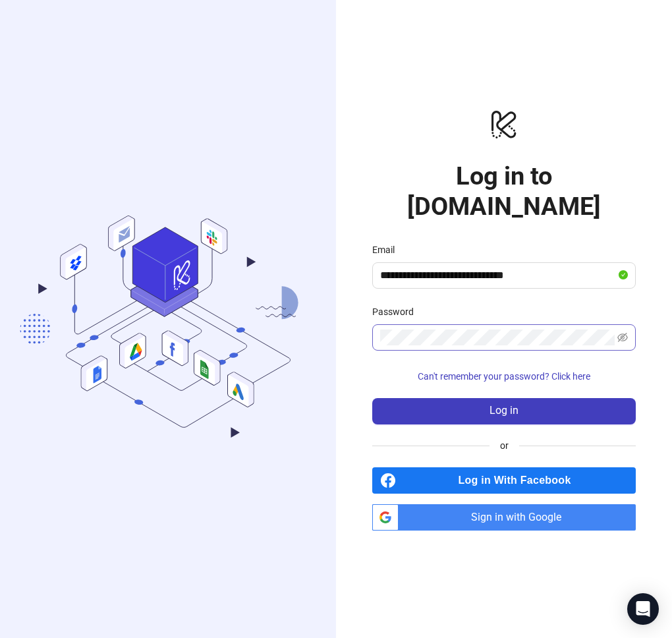 The image size is (672, 638). Describe the element at coordinates (497, 338) in the screenshot. I see `input: Password` at that location.